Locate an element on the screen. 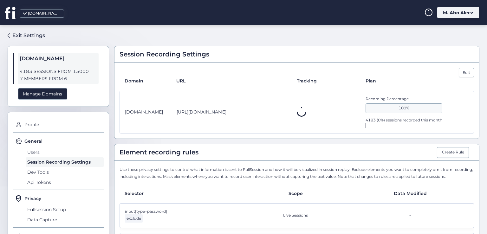  span: Profile is located at coordinates (63, 125).